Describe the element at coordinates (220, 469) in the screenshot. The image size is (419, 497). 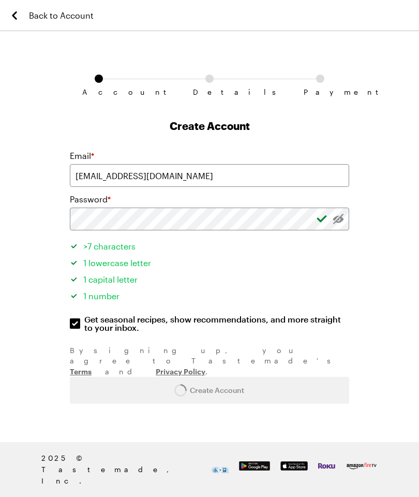
I see `a: This icon serves as a link to download the Level Access assistive technology app for individuals ...` at that location.